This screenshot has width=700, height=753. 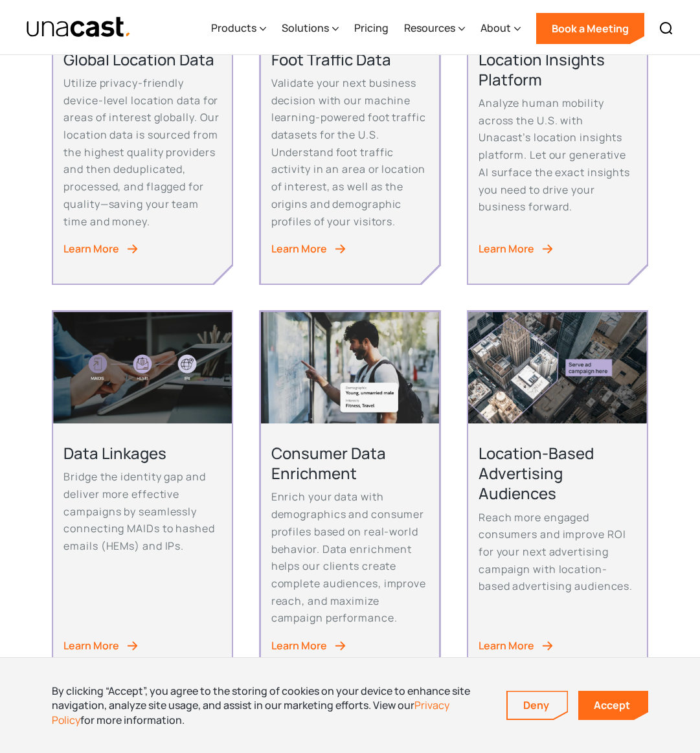 I want to click on h2: Global Location Data, so click(x=143, y=59).